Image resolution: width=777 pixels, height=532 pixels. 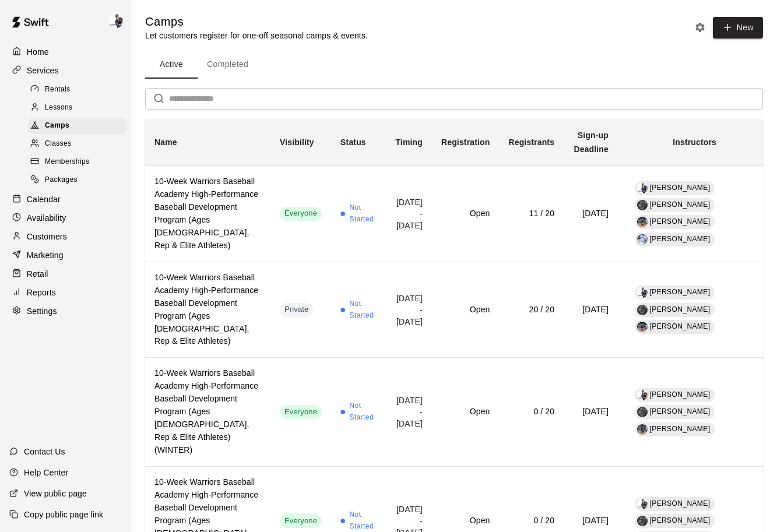 What do you see at coordinates (65, 218) in the screenshot?
I see `a: Availability` at bounding box center [65, 218].